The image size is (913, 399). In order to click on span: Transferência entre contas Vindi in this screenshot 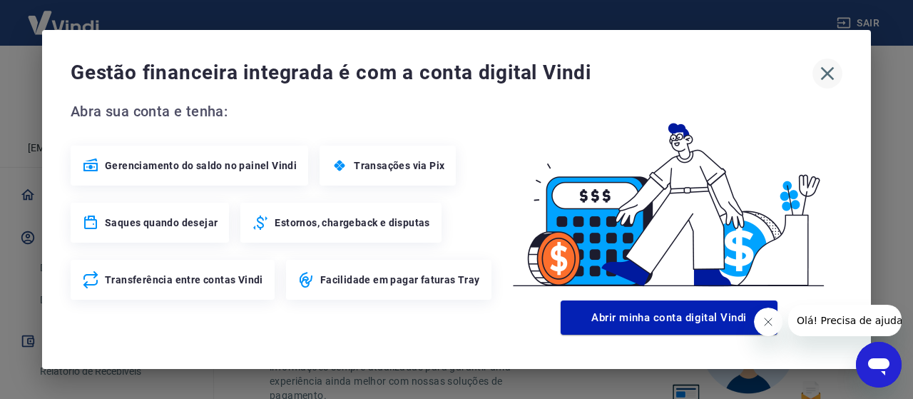, I will do `click(184, 280)`.